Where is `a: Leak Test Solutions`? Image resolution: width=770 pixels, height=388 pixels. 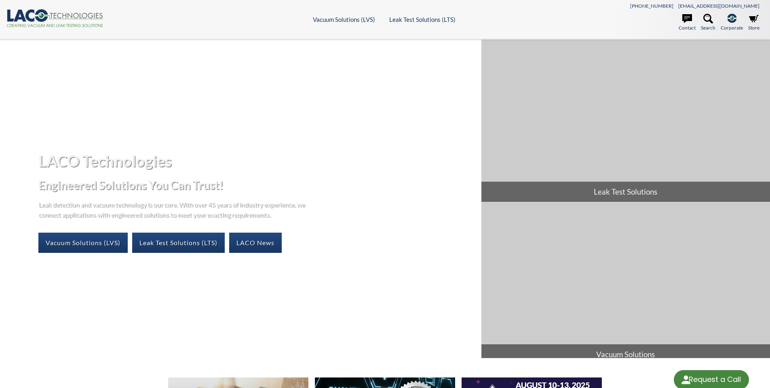
a: Leak Test Solutions is located at coordinates (626, 120).